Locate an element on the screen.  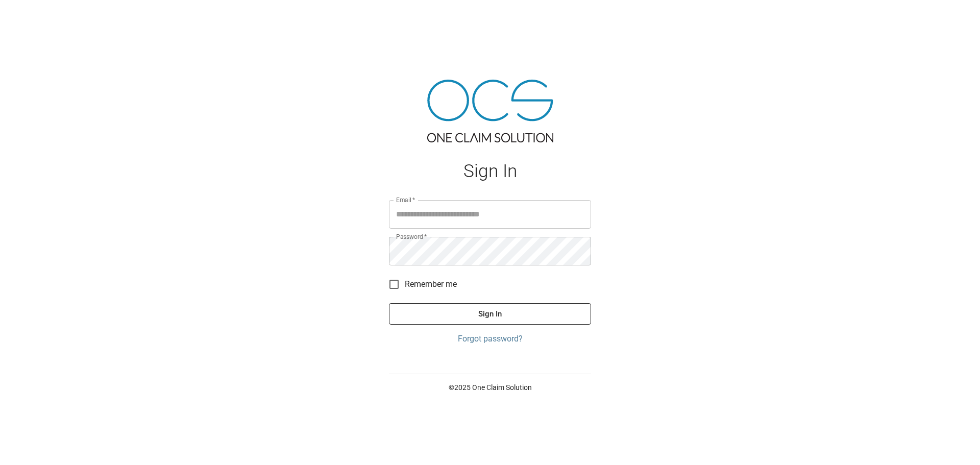
button: Sign In is located at coordinates (490, 314).